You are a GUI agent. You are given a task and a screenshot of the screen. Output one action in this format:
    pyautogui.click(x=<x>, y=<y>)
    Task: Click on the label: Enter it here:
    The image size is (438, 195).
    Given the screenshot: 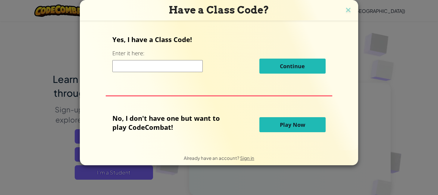 What is the action you would take?
    pyautogui.click(x=128, y=53)
    